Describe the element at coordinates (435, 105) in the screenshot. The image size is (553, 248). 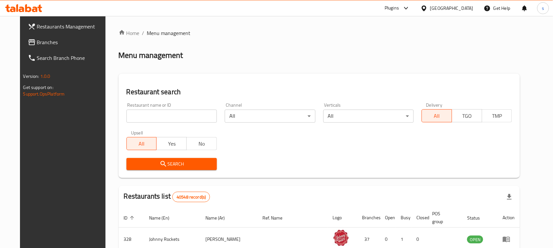
I see `label: Delivery` at that location.